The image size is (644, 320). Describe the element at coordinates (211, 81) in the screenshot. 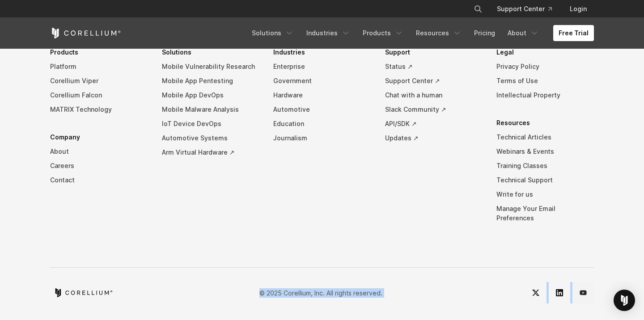

I see `a: Mobile App Pentesting` at that location.